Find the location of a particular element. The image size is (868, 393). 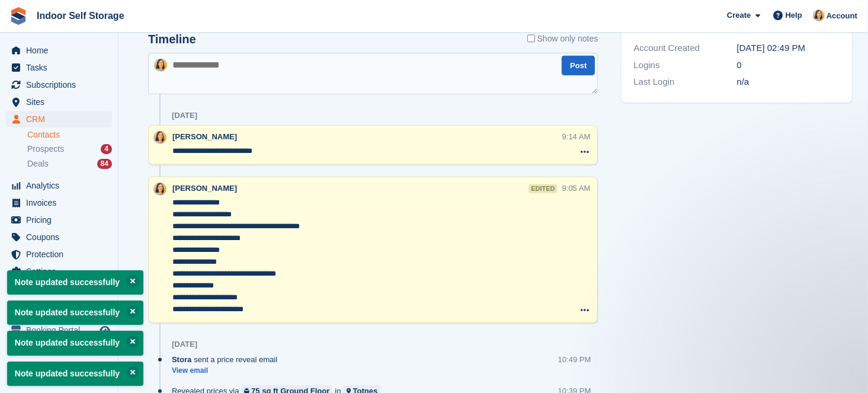

div: sent a price reveal email is located at coordinates (227, 359).